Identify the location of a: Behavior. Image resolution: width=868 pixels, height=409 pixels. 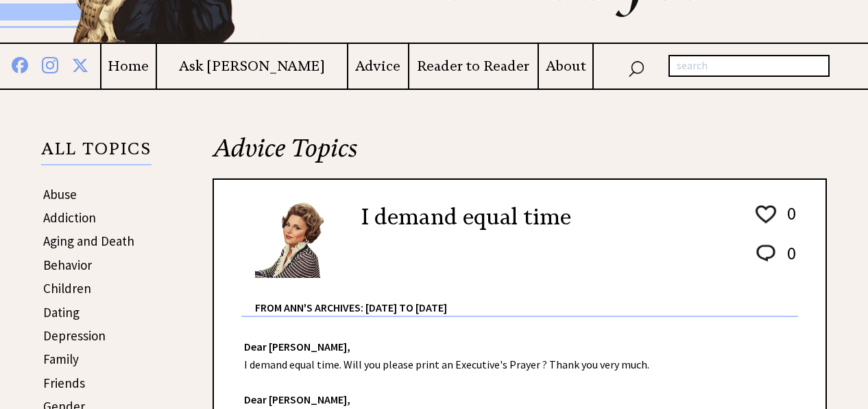
(68, 265).